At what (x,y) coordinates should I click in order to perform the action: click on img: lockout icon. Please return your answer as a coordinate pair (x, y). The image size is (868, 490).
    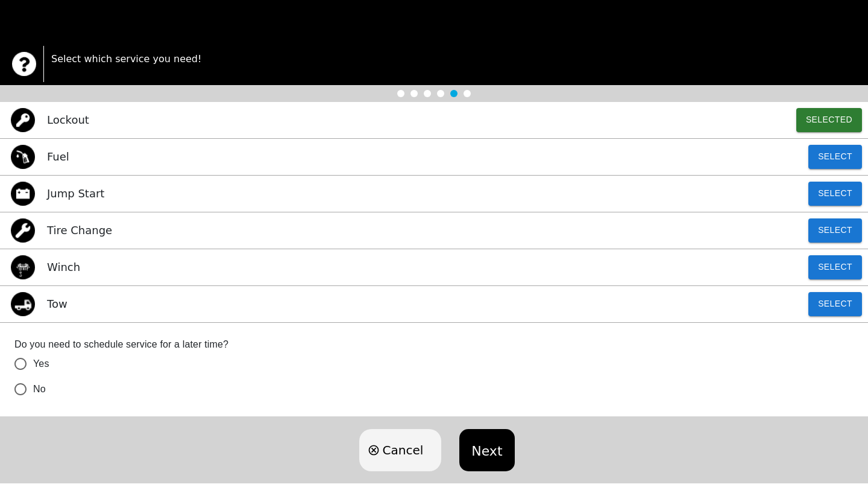
    Looking at the image, I should click on (23, 120).